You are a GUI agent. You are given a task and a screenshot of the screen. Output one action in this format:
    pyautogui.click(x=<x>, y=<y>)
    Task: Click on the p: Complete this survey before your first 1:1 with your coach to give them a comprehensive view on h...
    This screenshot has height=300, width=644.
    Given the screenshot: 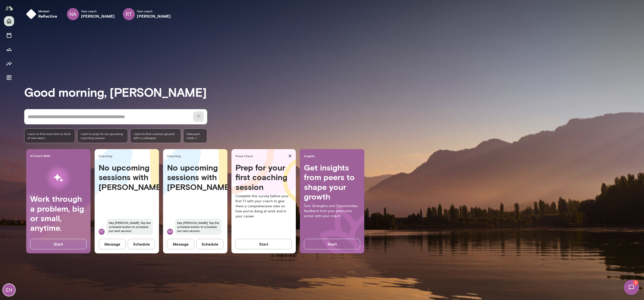 What is the action you would take?
    pyautogui.click(x=264, y=206)
    